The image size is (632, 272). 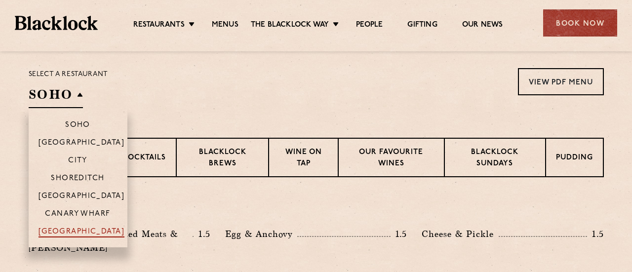 I want to click on a: Menus, so click(x=225, y=26).